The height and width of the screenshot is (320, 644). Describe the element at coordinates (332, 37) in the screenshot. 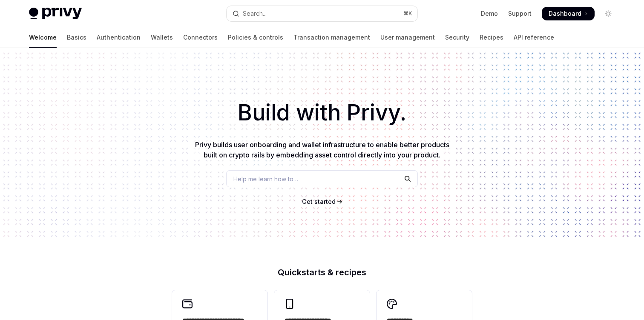

I see `a: Transaction management` at that location.